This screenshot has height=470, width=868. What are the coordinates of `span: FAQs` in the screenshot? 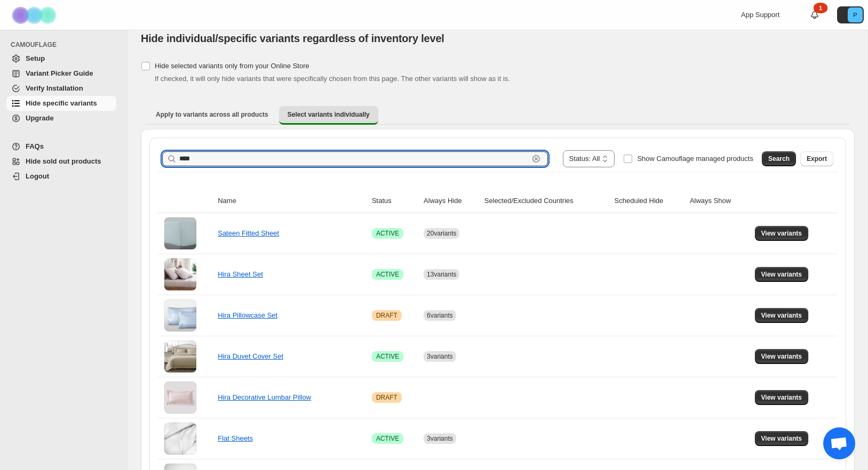 It's located at (35, 146).